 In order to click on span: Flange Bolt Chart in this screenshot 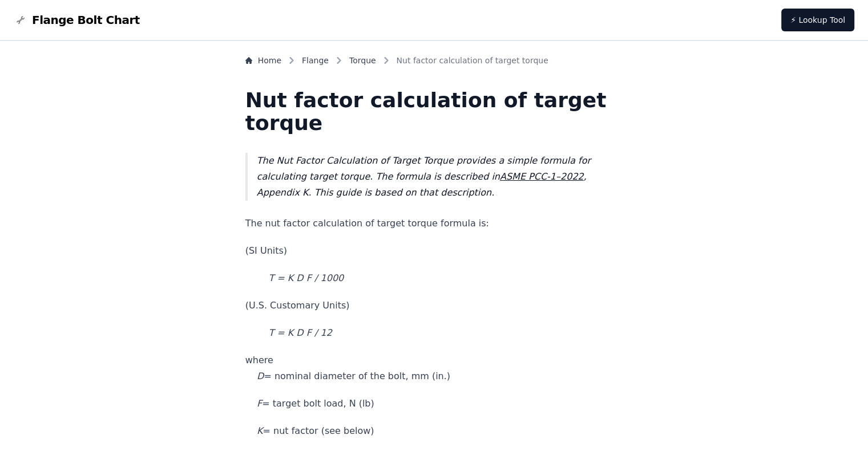, I will do `click(85, 20)`.